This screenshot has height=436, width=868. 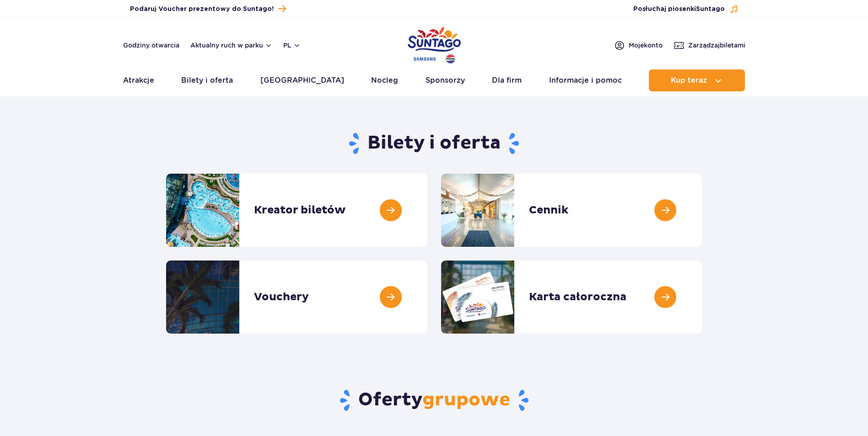 I want to click on a: Park of Poland, so click(x=434, y=44).